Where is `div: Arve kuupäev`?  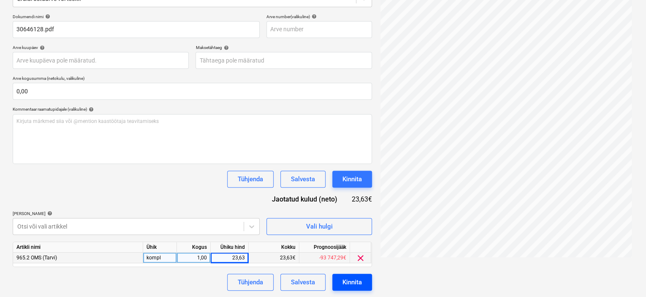
div: Arve kuupäev is located at coordinates (100, 47).